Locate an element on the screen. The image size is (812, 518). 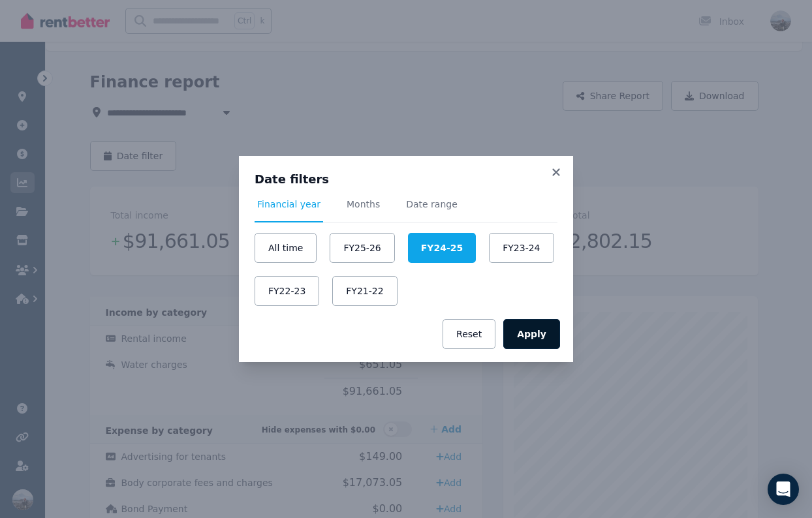
h3: Date filters is located at coordinates (406, 179).